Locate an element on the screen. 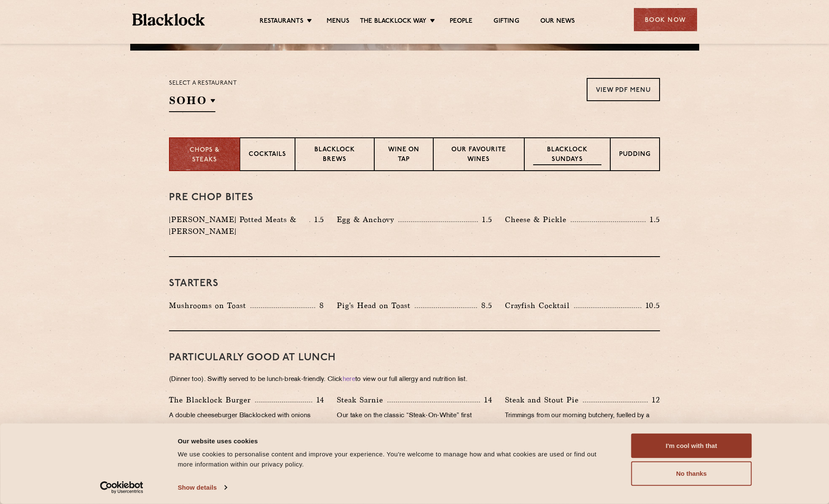 The height and width of the screenshot is (504, 829). a: Menus is located at coordinates (338, 22).